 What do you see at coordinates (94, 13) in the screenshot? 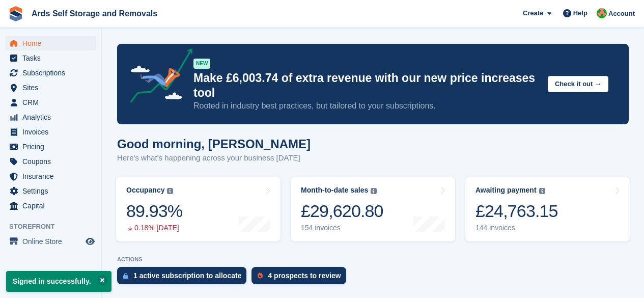
I see `a: Ards Self Storage and Removals` at bounding box center [94, 13].